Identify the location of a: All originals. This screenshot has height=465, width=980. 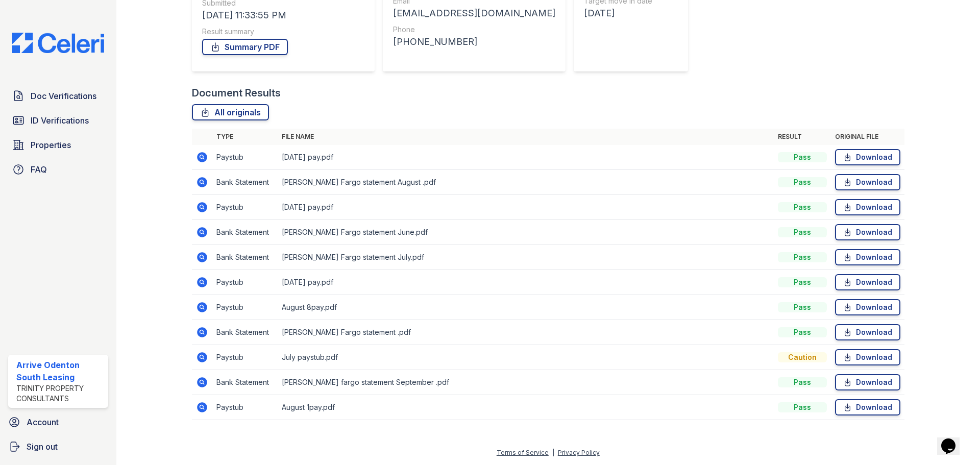
(230, 113).